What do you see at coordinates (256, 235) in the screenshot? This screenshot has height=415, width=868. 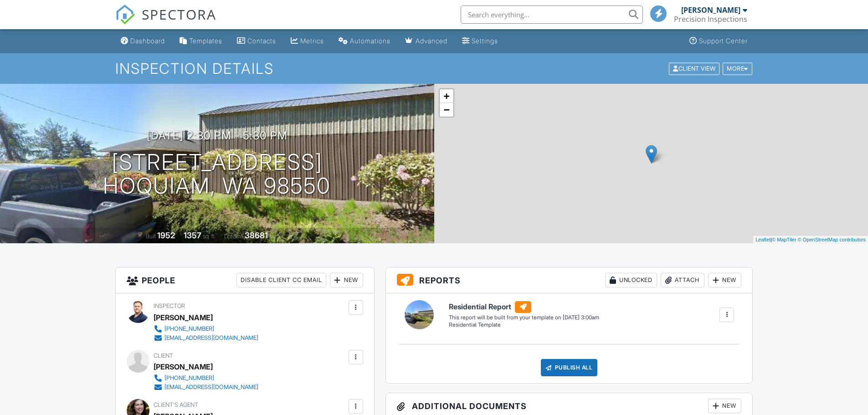 I see `div: 38681` at bounding box center [256, 235].